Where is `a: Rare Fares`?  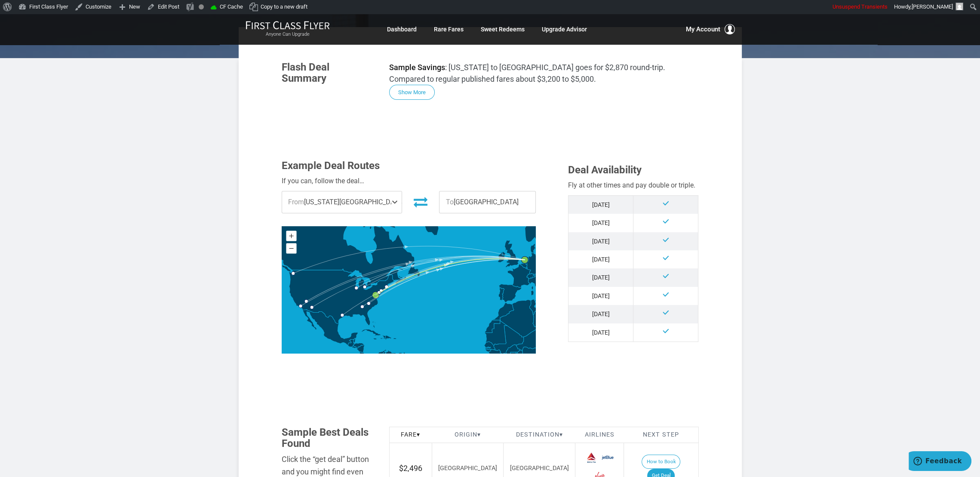
a: Rare Fares is located at coordinates (448, 29).